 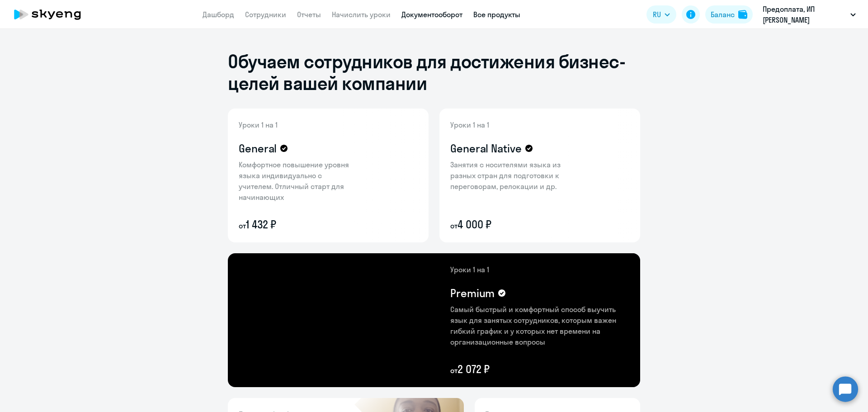 What do you see at coordinates (509, 176) in the screenshot?
I see `p: Занятия с носителями языка из разных стран для подготовки к переговорам, релокации и др.` at bounding box center [509, 176].